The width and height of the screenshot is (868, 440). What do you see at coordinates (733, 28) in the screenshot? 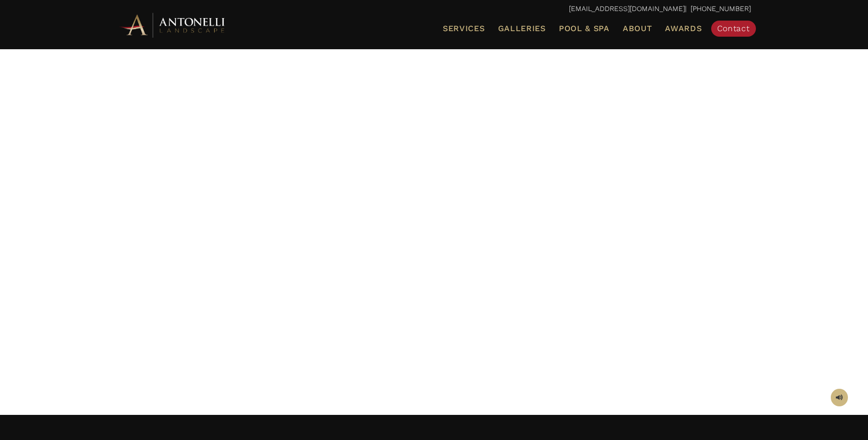
I see `a: Contact` at bounding box center [733, 28].